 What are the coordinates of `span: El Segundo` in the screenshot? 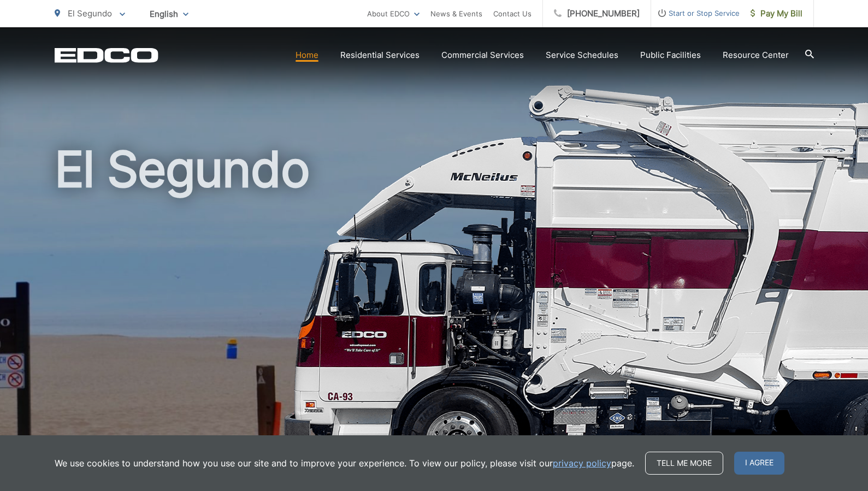 It's located at (89, 13).